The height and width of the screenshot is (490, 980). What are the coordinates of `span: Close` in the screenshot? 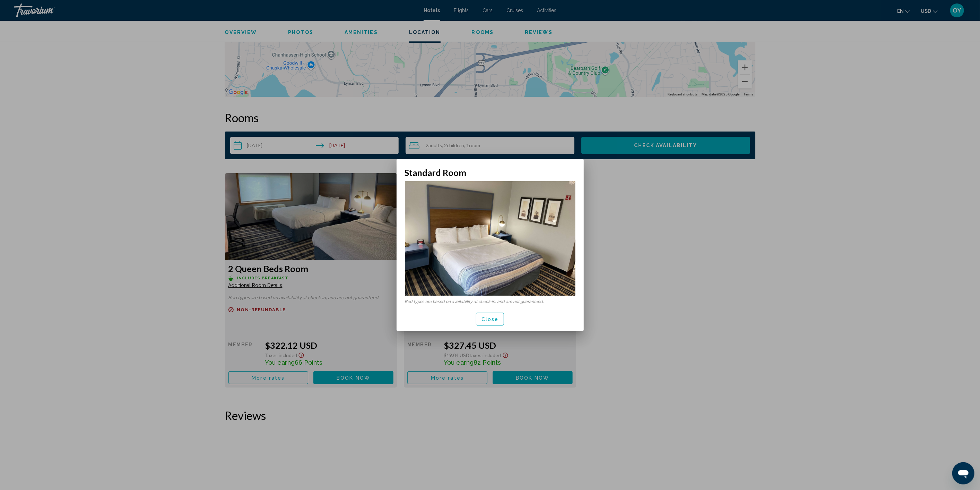 It's located at (490, 319).